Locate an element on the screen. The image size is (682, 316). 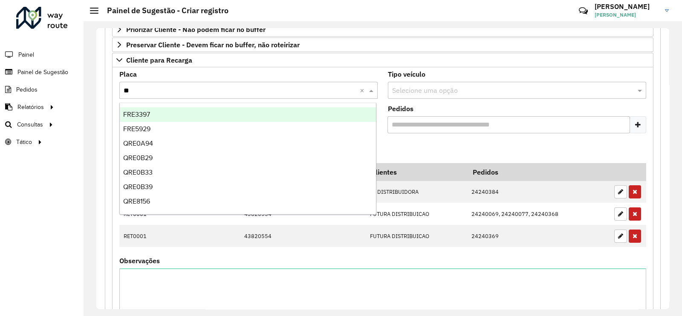
td: 24240069, 24240077, 24240368 is located at coordinates (538, 214).